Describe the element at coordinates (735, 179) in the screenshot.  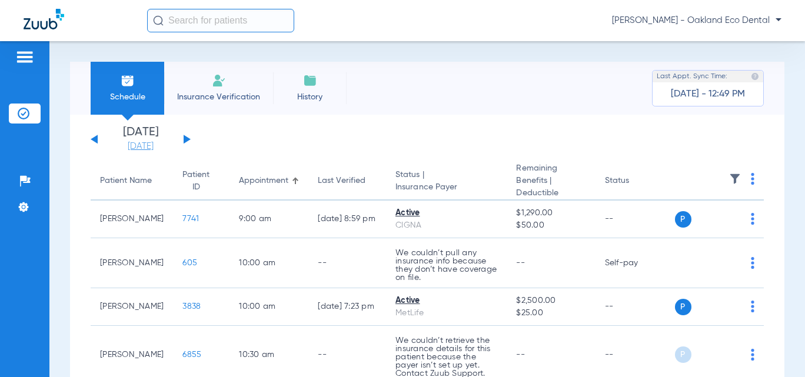
I see `img: filter.svg` at that location.